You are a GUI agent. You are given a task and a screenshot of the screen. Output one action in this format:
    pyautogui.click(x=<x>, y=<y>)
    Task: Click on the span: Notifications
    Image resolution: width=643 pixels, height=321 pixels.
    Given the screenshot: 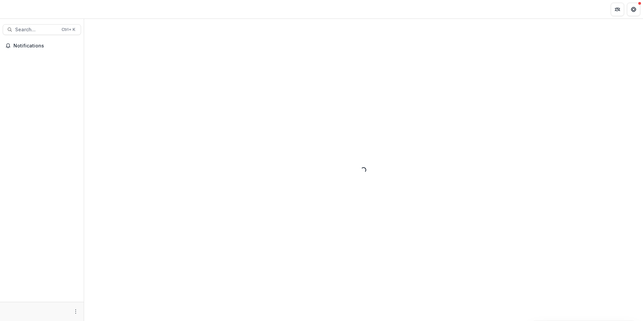 What is the action you would take?
    pyautogui.click(x=46, y=46)
    